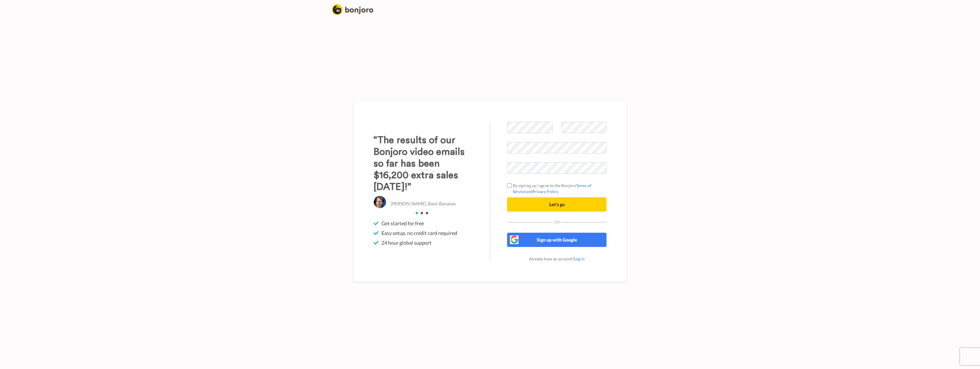 Image resolution: width=980 pixels, height=369 pixels. I want to click on span: 24 hour global support, so click(406, 243).